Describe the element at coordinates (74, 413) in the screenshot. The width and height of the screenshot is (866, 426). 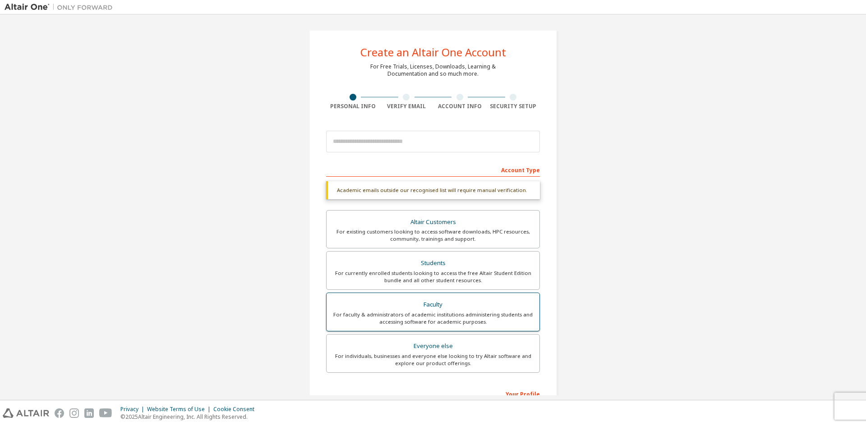
I see `img: instagram.svg` at that location.